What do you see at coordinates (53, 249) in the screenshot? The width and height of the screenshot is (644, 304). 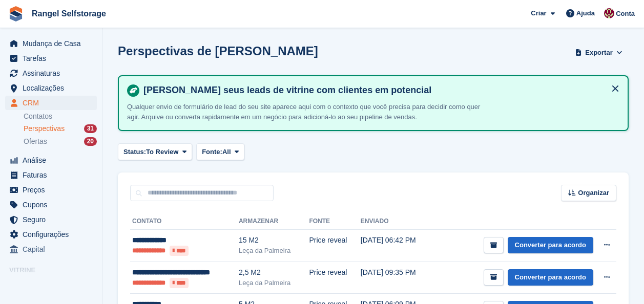 I see `span: Capital` at bounding box center [53, 249].